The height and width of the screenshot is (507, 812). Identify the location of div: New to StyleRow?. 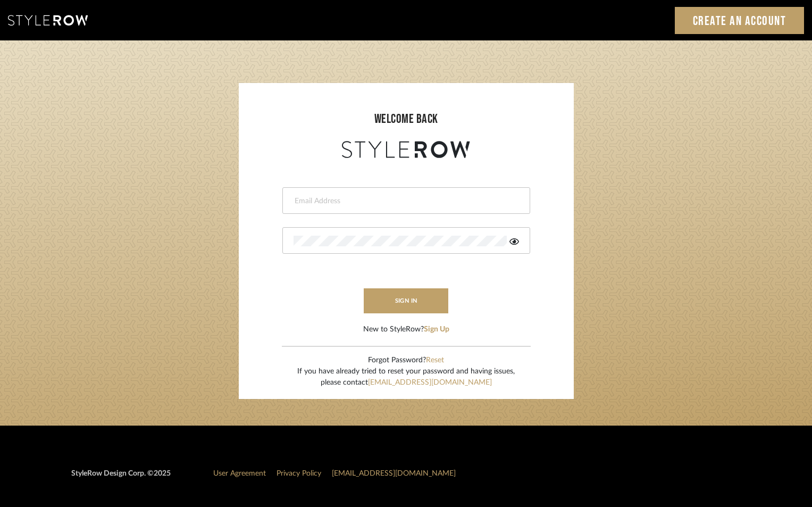
(407, 329).